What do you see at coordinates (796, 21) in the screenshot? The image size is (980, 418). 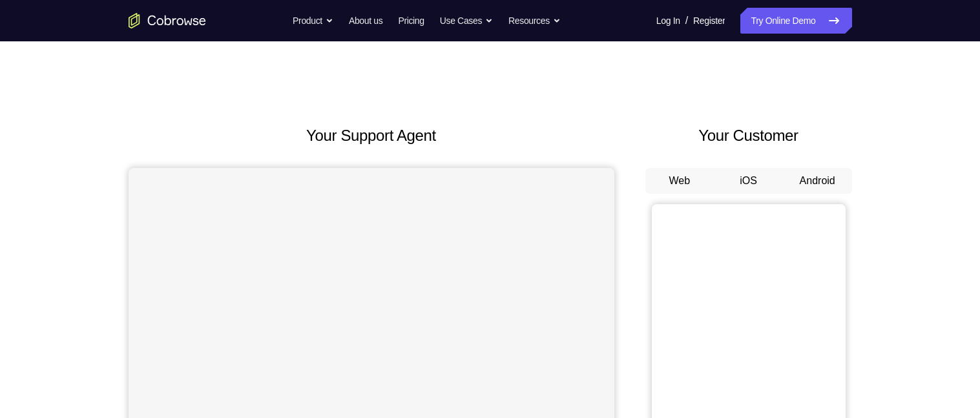 I see `a: Try Online Demo` at bounding box center [796, 21].